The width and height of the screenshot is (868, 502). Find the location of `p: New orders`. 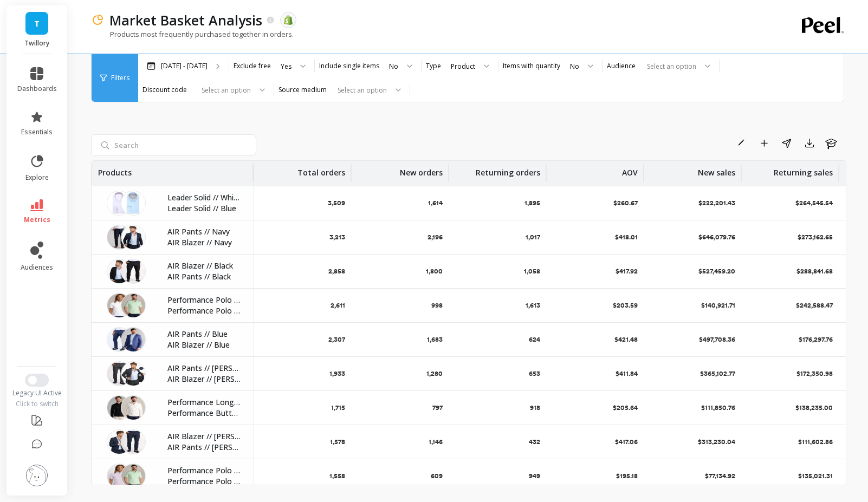

p: New orders is located at coordinates (421, 170).